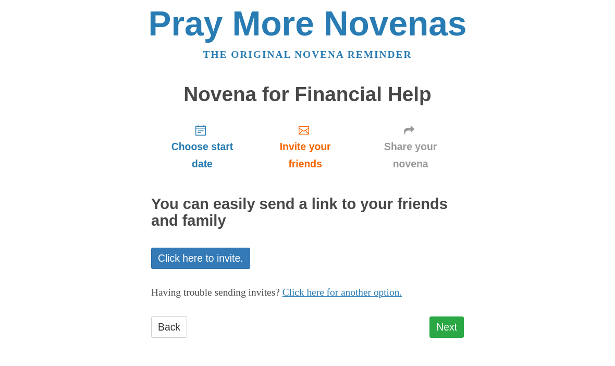 The height and width of the screenshot is (366, 615). Describe the element at coordinates (342, 292) in the screenshot. I see `a: Click here for another option.` at that location.